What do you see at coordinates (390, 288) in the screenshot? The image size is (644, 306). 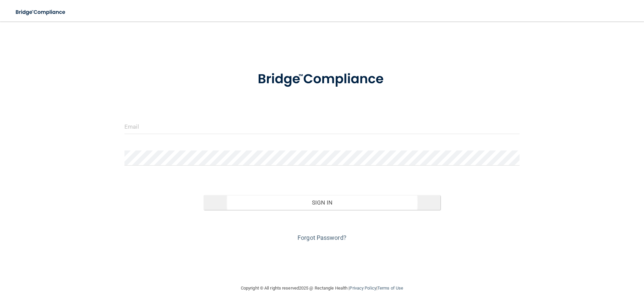 I see `a: Terms of Use` at bounding box center [390, 288].